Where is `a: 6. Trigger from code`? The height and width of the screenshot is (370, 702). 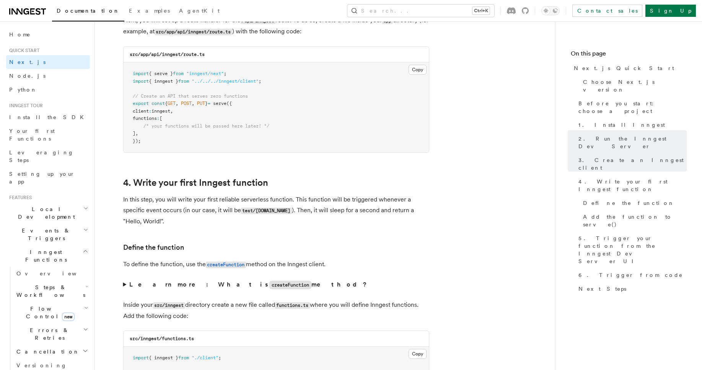
a: 6. Trigger from code is located at coordinates (631, 275).